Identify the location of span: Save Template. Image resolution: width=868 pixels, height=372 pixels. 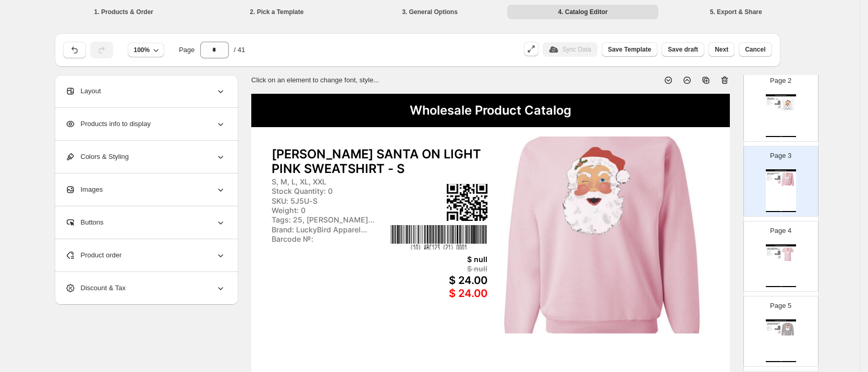
(629, 50).